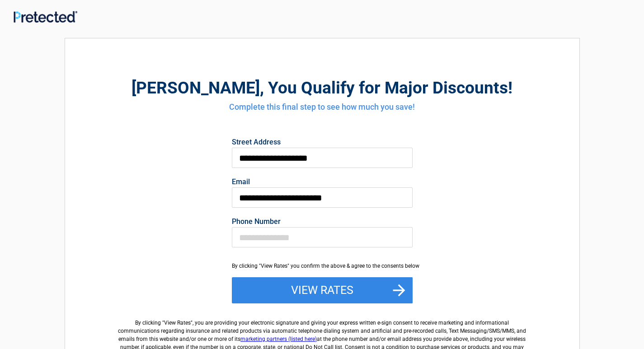 Image resolution: width=644 pixels, height=349 pixels. Describe the element at coordinates (322, 88) in the screenshot. I see `h2: , You Qualify for Major Discounts!` at that location.